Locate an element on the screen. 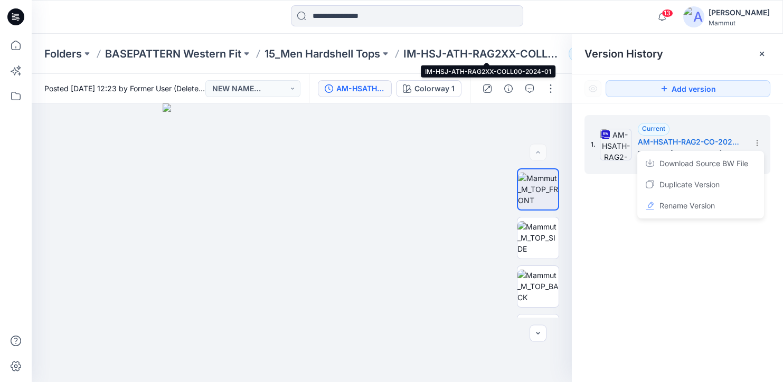  a: BASEPATTERN Western Fit is located at coordinates (173, 54).